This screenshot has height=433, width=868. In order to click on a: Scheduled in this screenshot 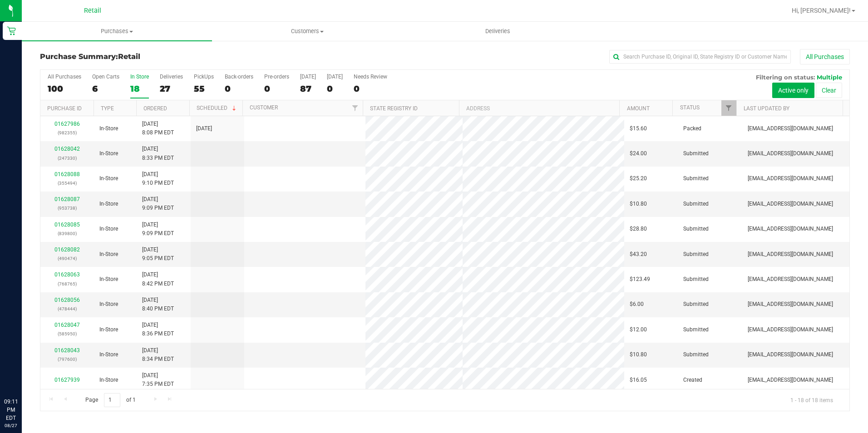, I will do `click(217, 108)`.